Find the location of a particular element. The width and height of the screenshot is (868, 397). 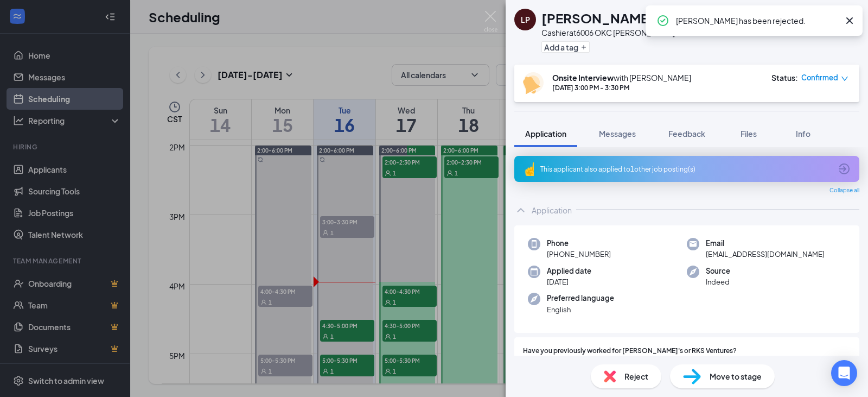

span: down is located at coordinates (845, 79).